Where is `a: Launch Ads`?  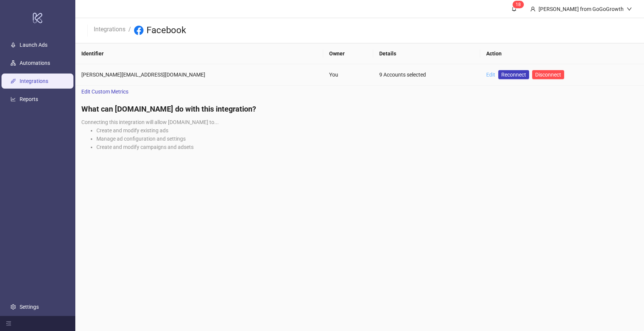
a: Launch Ads is located at coordinates (33, 44).